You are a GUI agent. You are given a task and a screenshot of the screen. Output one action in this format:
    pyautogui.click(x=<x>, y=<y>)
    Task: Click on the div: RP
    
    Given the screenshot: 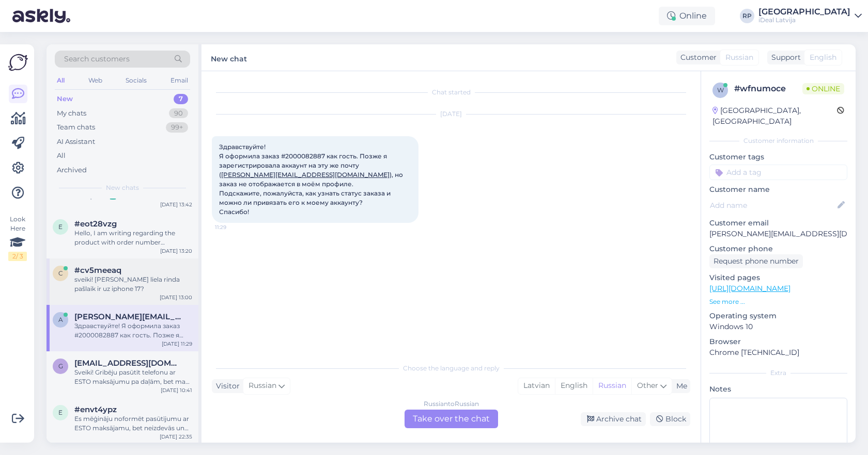 What is the action you would take?
    pyautogui.click(x=747, y=16)
    